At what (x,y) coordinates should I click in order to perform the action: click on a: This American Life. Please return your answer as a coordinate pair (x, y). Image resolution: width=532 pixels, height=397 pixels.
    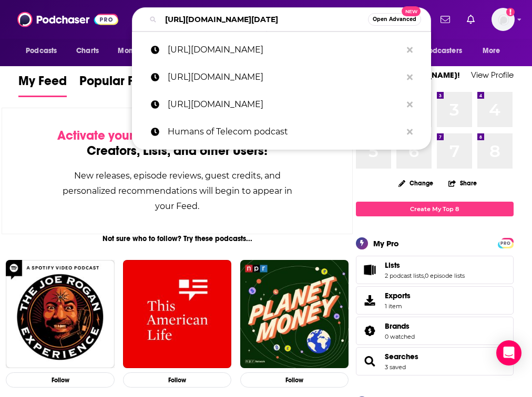
    Looking at the image, I should click on (177, 314).